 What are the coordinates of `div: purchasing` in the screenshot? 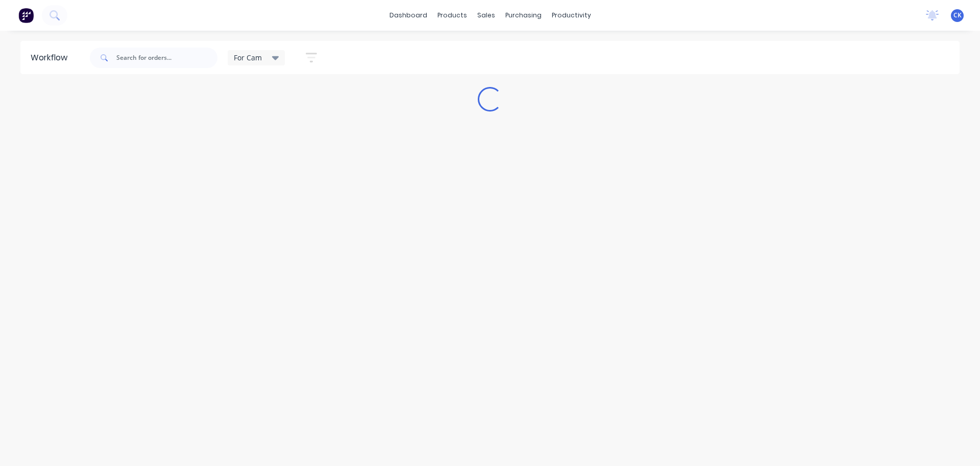 It's located at (524, 15).